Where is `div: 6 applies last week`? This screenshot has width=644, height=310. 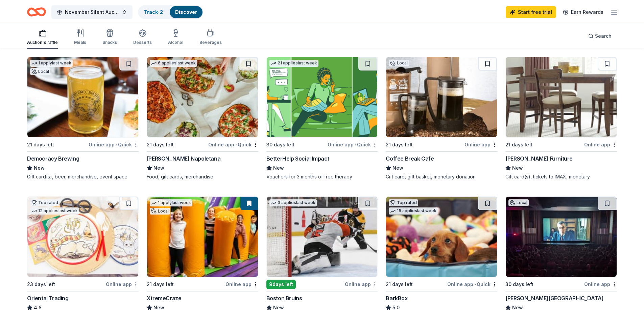 div: 6 applies last week is located at coordinates (173, 63).